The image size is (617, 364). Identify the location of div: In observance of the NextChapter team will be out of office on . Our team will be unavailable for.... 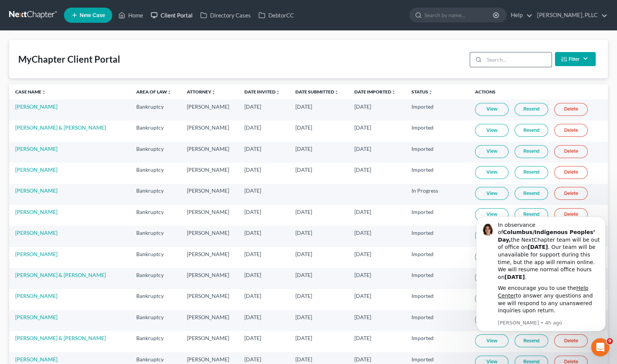
(84, 37).